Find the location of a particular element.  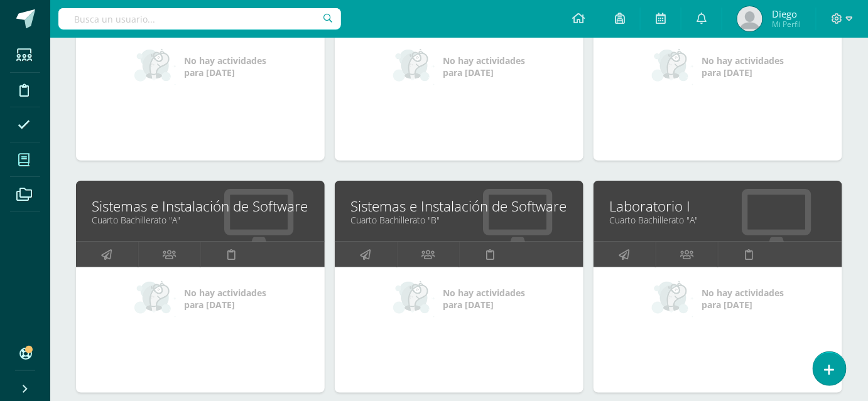

a: Laboratorio I is located at coordinates (718, 206).